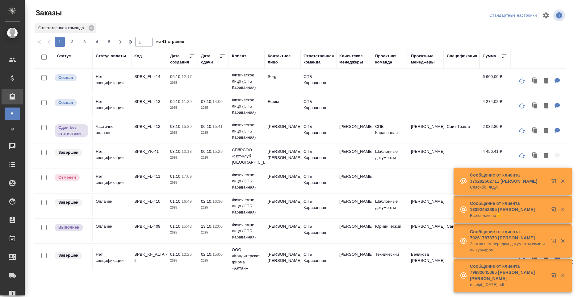  Describe the element at coordinates (282, 59) in the screenshot. I see `div: Контактное лицо` at that location.